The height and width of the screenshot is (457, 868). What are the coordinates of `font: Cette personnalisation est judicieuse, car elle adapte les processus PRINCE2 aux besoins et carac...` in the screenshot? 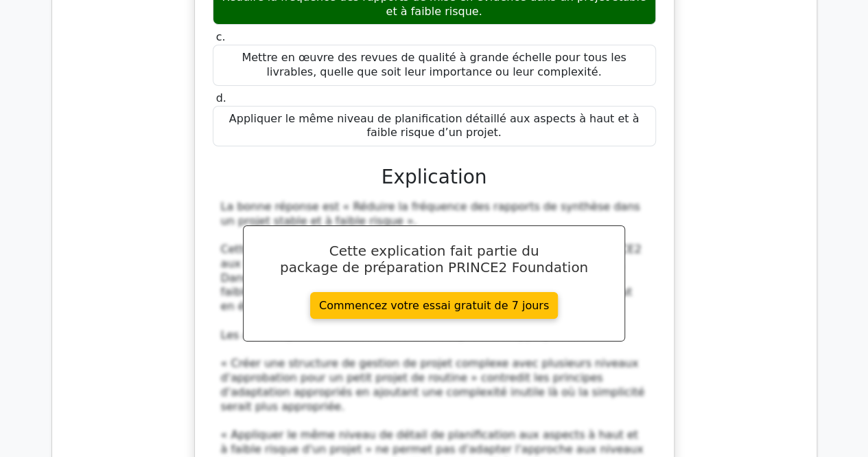 It's located at (431, 277).